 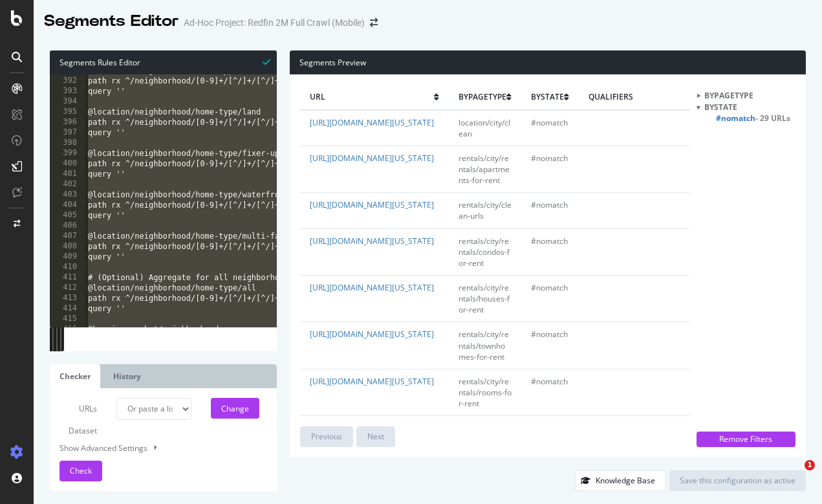 I want to click on div: 395, so click(x=67, y=112).